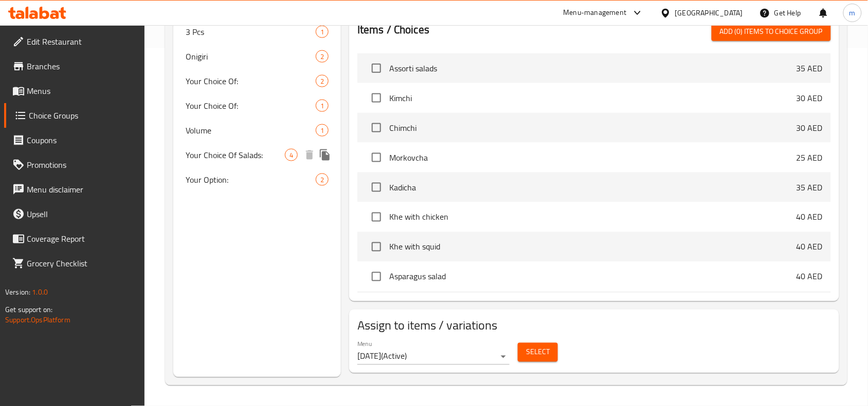 This screenshot has height=406, width=868. I want to click on div: Onigiri2, so click(257, 56).